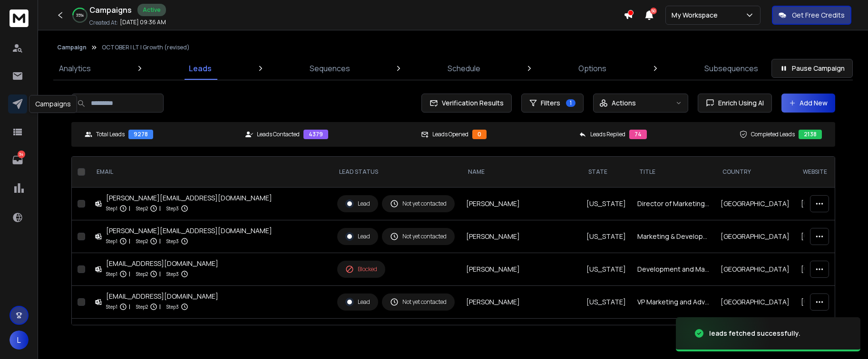  I want to click on p: Leads Opened, so click(450, 135).